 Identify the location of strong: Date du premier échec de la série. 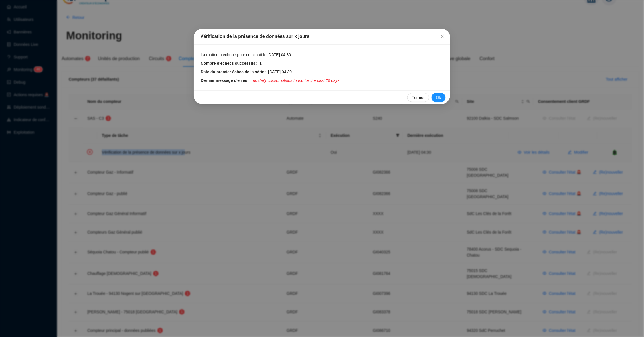
(232, 72).